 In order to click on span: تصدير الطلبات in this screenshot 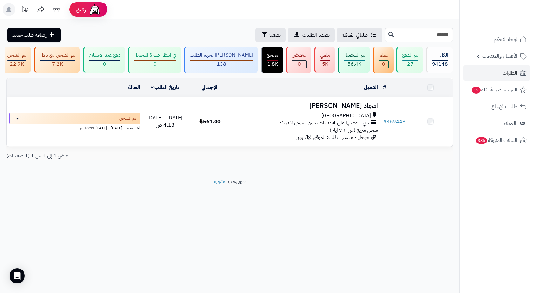, I will do `click(316, 35)`.